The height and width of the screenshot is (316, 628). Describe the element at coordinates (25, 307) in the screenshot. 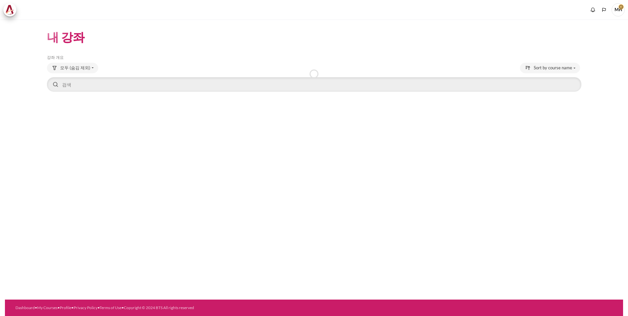

I see `a: Dashboard` at that location.